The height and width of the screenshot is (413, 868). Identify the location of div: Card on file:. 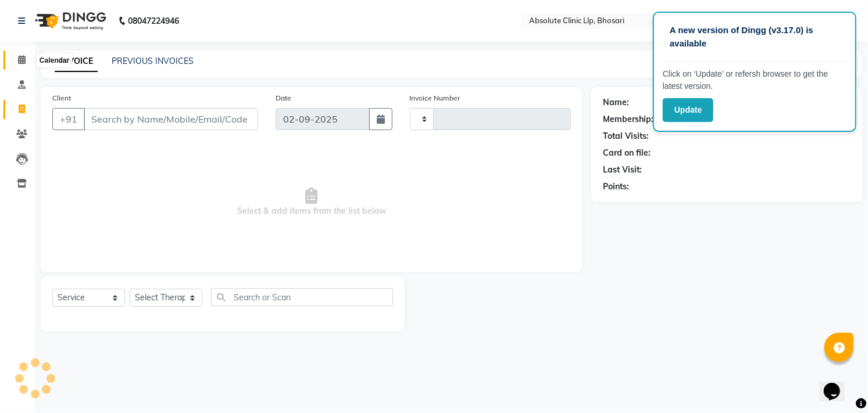
(626, 153).